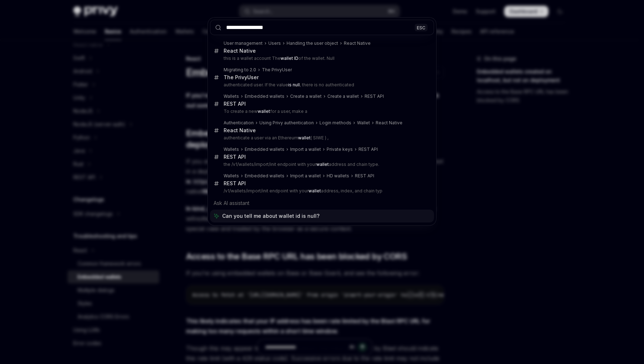 The height and width of the screenshot is (364, 644). I want to click on p: To create a new for a user, make a, so click(321, 112).